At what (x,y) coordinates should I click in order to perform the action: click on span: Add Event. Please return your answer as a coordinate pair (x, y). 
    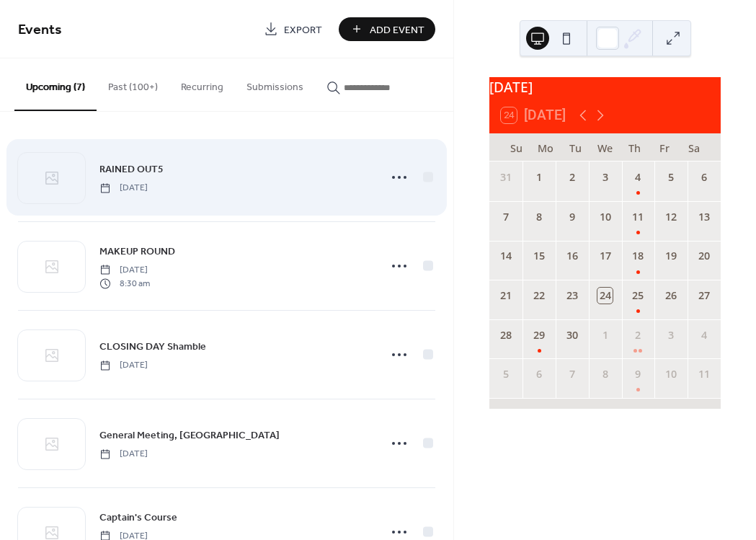
    Looking at the image, I should click on (397, 29).